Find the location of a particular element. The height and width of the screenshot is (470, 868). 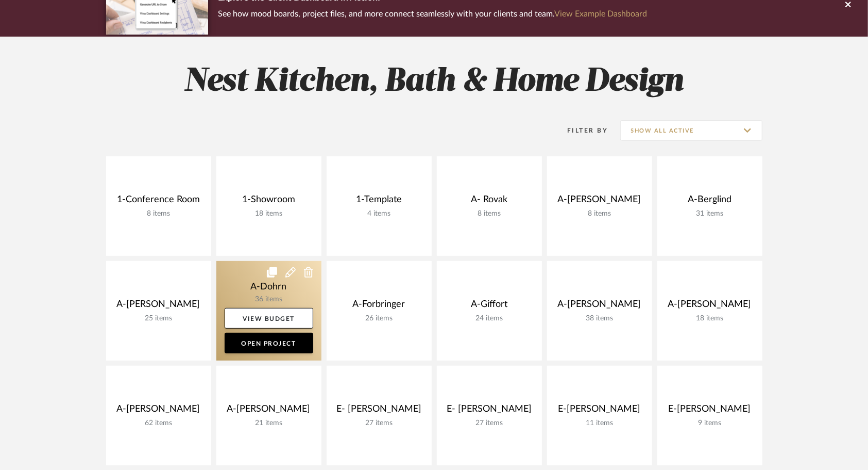

h2: Nest Kitchen, Bath & Home Design is located at coordinates (434, 82).